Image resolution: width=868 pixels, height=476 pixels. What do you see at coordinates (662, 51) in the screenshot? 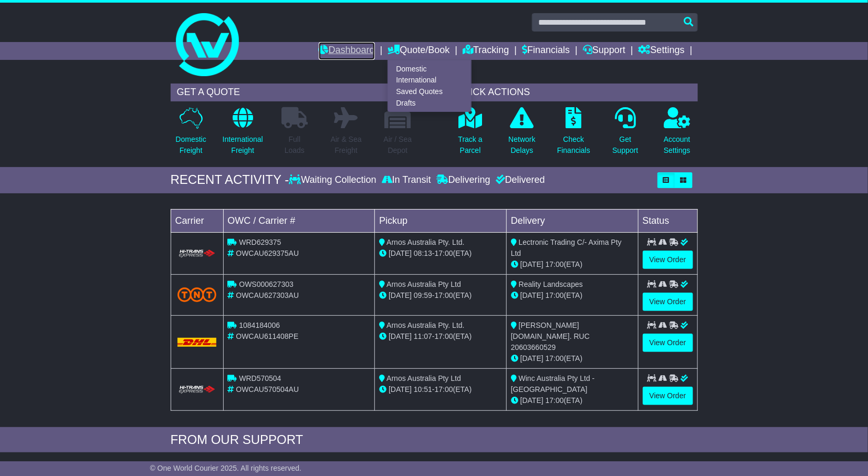
I see `a: Settings` at bounding box center [662, 51].